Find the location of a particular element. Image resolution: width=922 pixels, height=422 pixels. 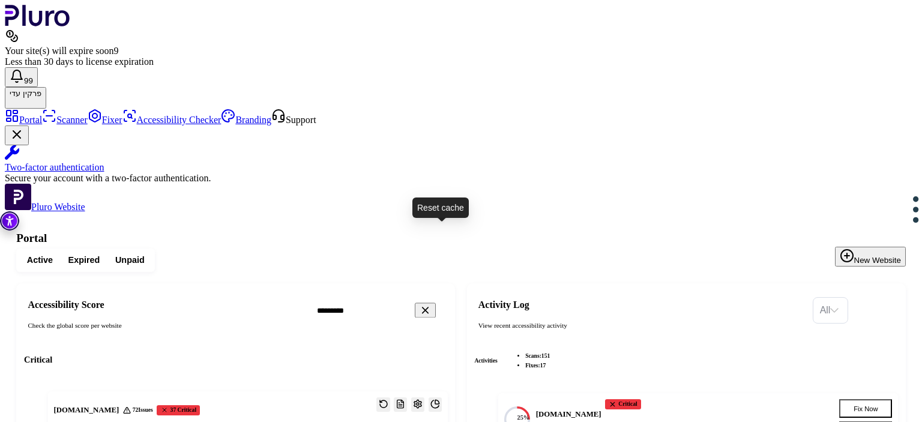

div: Reset cache is located at coordinates (440, 208).